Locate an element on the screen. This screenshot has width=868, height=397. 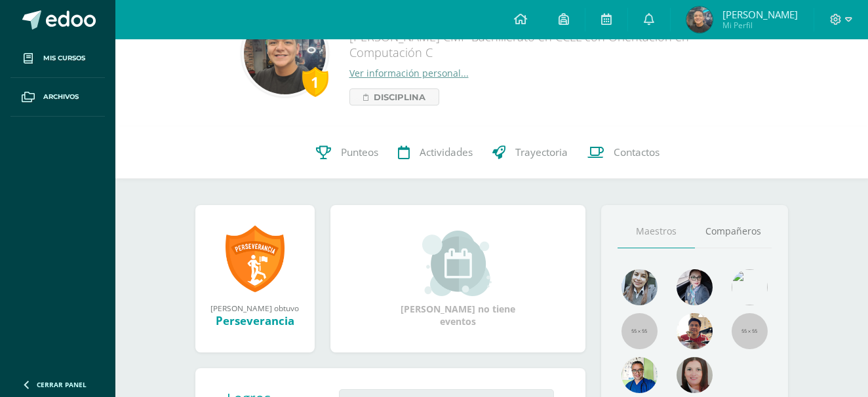
img: b8baad08a0802a54ee139394226d2cf3.png is located at coordinates (694, 288).